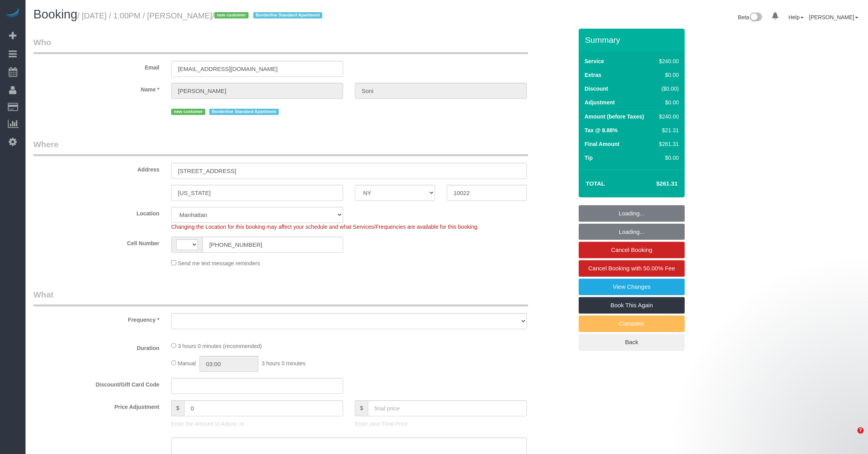  Describe the element at coordinates (280, 148) in the screenshot. I see `legend: Where` at that location.